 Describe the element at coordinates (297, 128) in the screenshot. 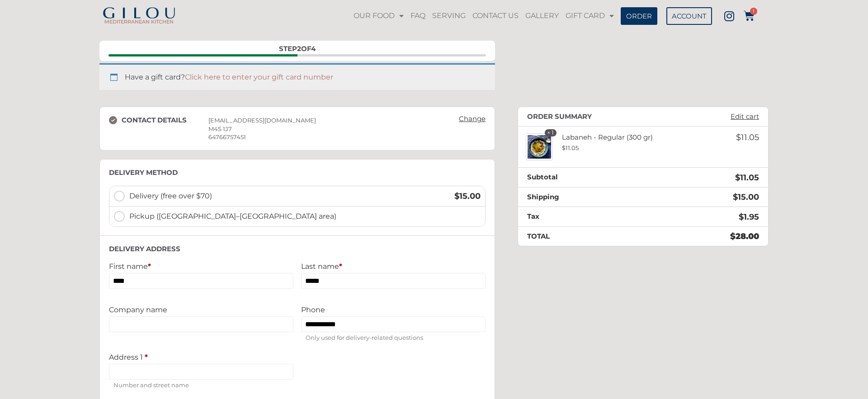

I see `section: Contact details` at that location.